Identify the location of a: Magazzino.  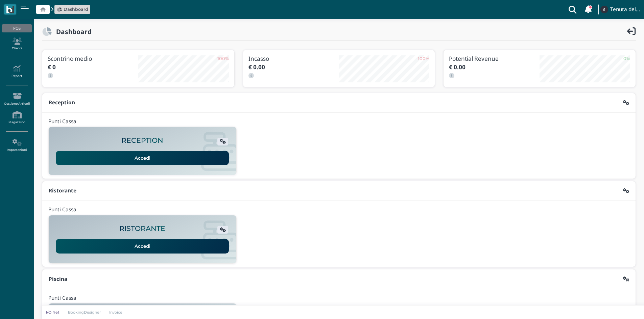
(17, 118).